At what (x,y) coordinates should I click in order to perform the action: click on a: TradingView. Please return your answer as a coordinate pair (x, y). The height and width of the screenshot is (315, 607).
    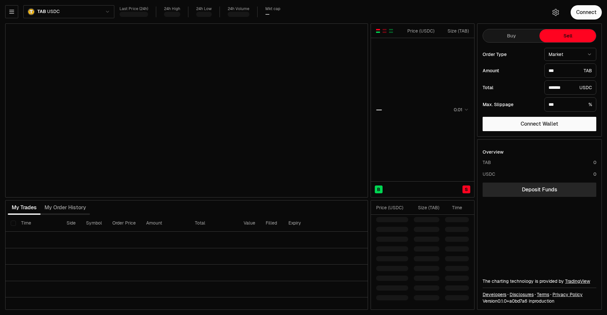
    Looking at the image, I should click on (578, 281).